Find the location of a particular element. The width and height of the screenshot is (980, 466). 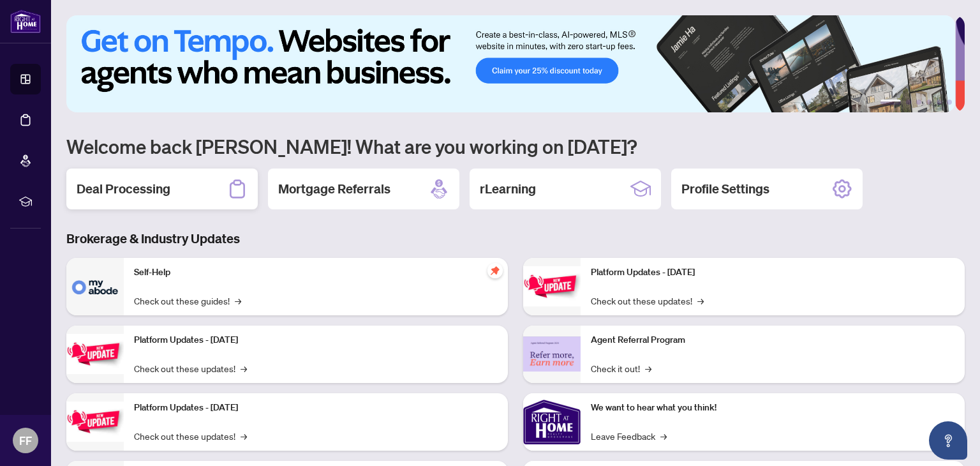

button: 6 is located at coordinates (949, 102).